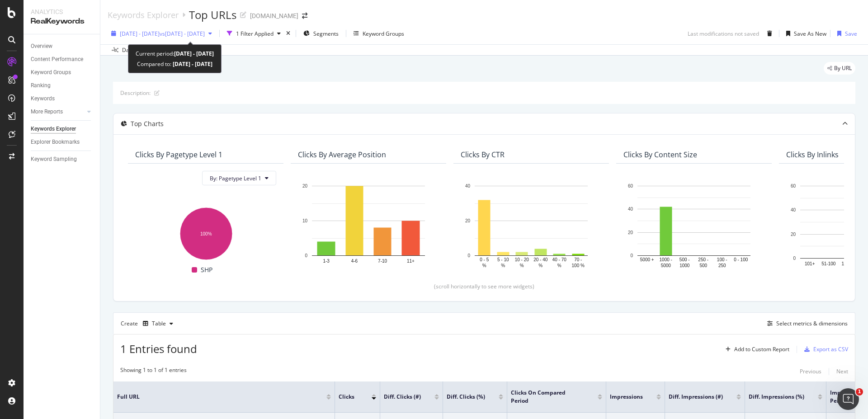 Image resolution: width=868 pixels, height=419 pixels. I want to click on text: 0 - 100, so click(741, 259).